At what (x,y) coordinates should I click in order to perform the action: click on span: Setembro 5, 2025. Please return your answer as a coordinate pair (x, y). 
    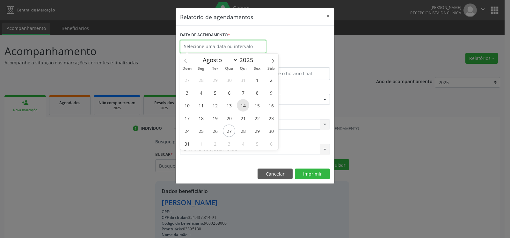
    Looking at the image, I should click on (257, 143).